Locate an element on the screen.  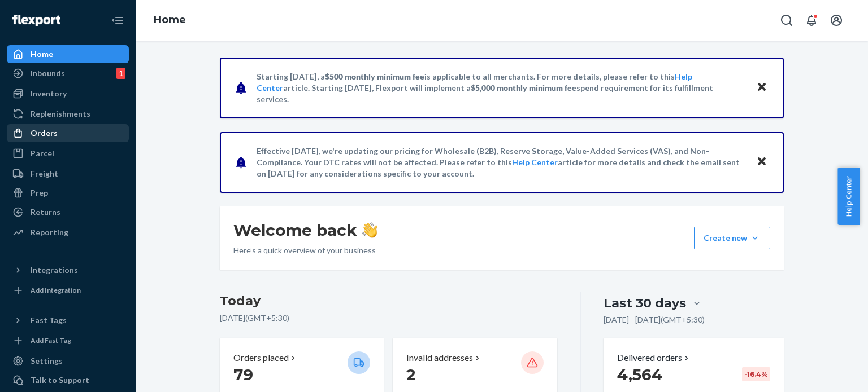
div: Add Fast Tag is located at coordinates (51, 341).